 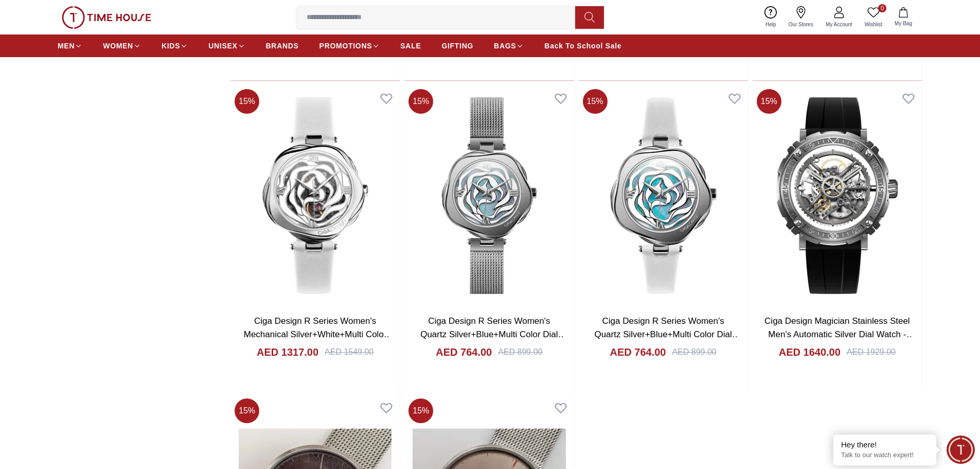 I want to click on h4: AED 1640.00, so click(x=810, y=352).